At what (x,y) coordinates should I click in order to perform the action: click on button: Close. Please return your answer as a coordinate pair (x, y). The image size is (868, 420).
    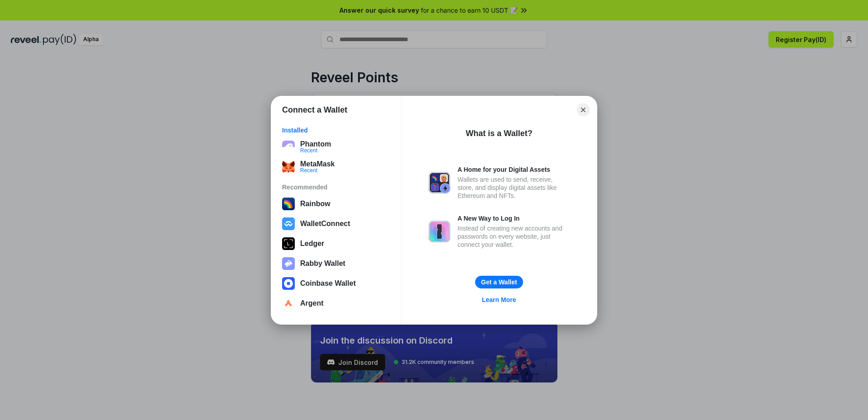
    Looking at the image, I should click on (583, 110).